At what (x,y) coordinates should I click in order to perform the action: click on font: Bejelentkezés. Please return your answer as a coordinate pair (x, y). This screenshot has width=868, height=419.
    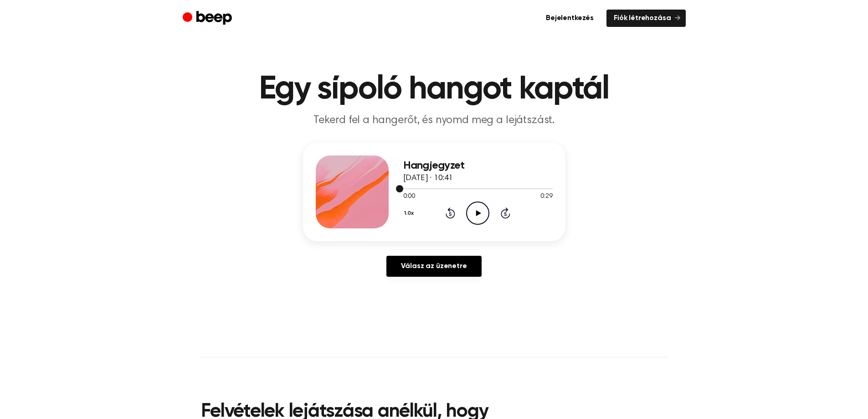
    Looking at the image, I should click on (570, 18).